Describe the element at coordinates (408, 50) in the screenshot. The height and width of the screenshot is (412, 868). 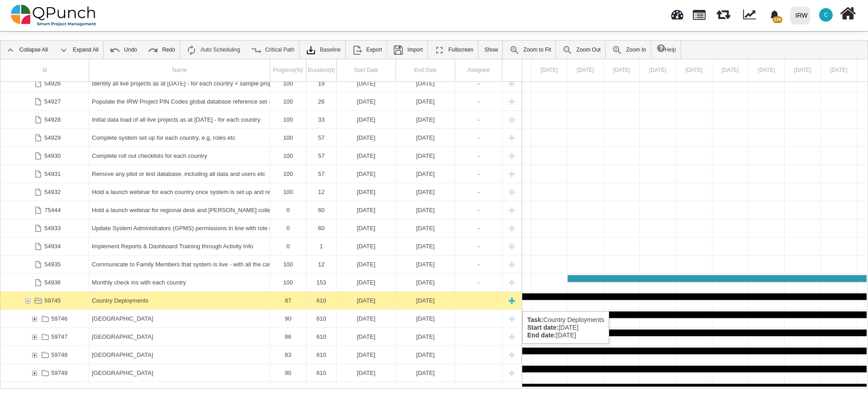
I see `a: Import` at that location.